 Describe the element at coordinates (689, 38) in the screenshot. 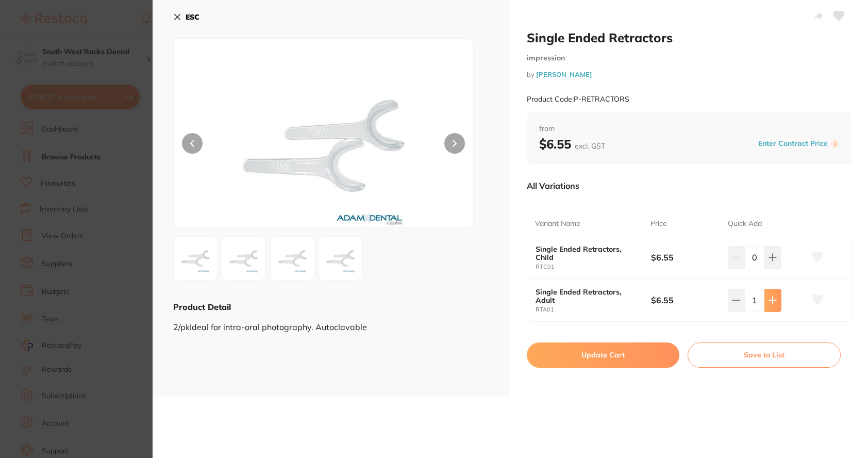

I see `h2: Single Ended Retractors` at that location.